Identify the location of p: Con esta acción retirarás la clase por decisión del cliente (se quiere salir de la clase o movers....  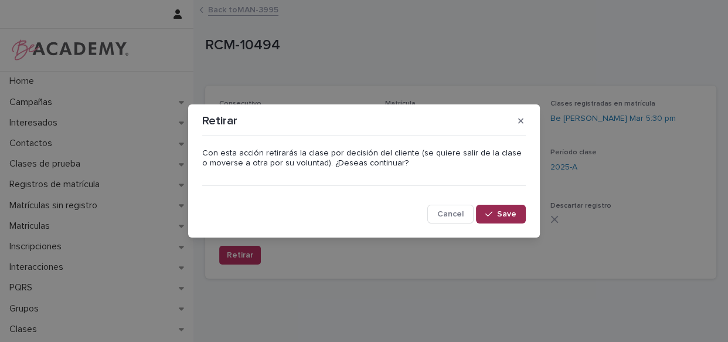
(364, 158).